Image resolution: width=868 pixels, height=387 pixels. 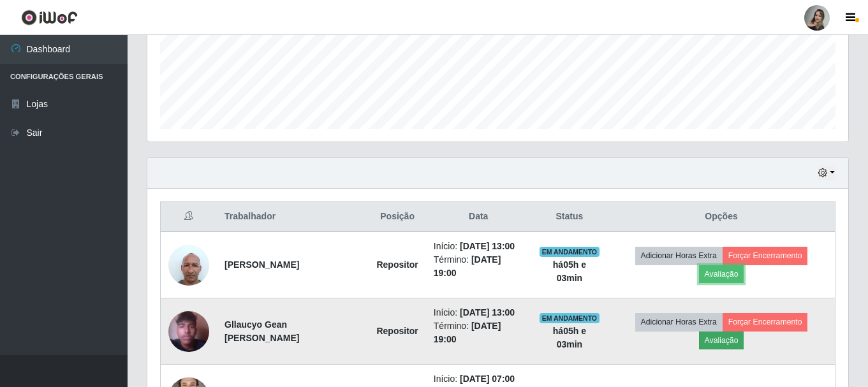 I want to click on th: Posição, so click(x=397, y=216).